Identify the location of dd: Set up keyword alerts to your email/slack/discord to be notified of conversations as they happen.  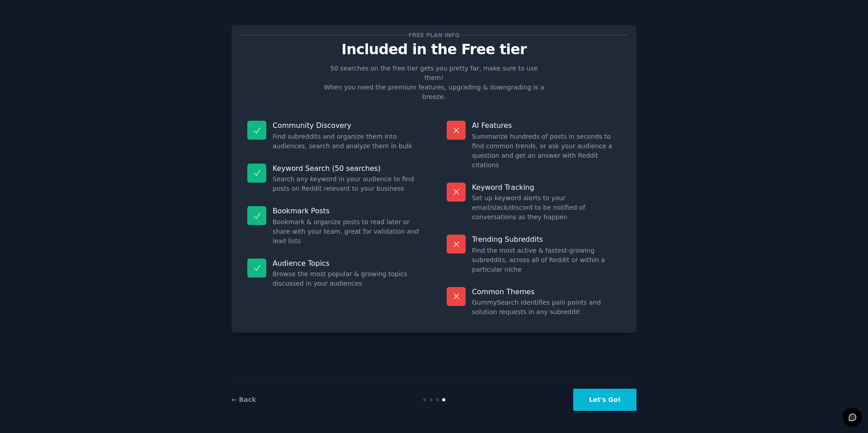
(546, 207).